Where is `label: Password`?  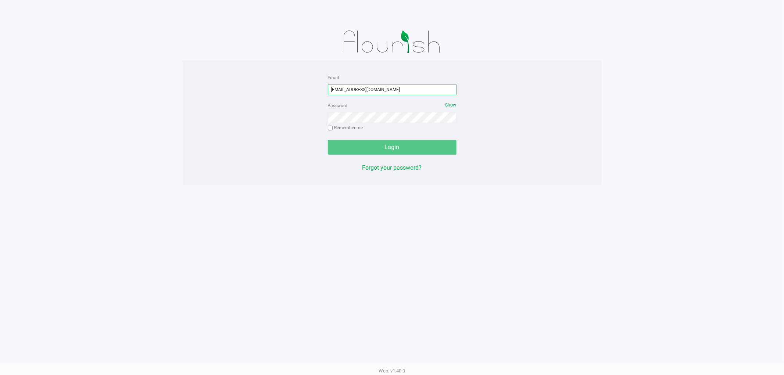
label: Password is located at coordinates (338, 106).